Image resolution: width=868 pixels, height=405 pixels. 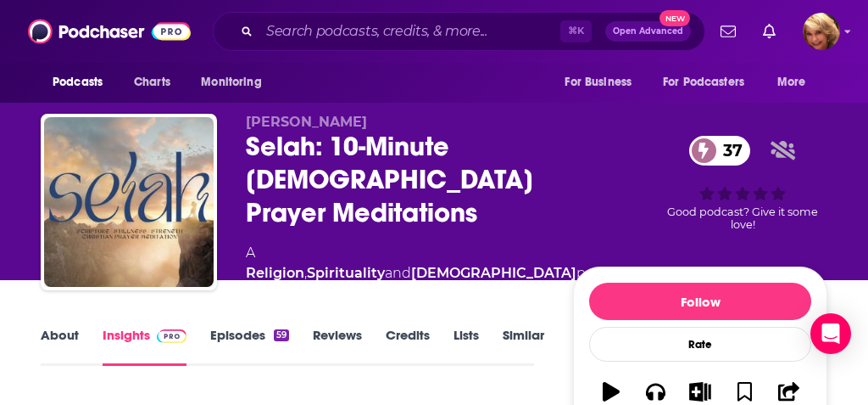 What do you see at coordinates (822, 31) in the screenshot?
I see `img: User Profile` at bounding box center [822, 31].